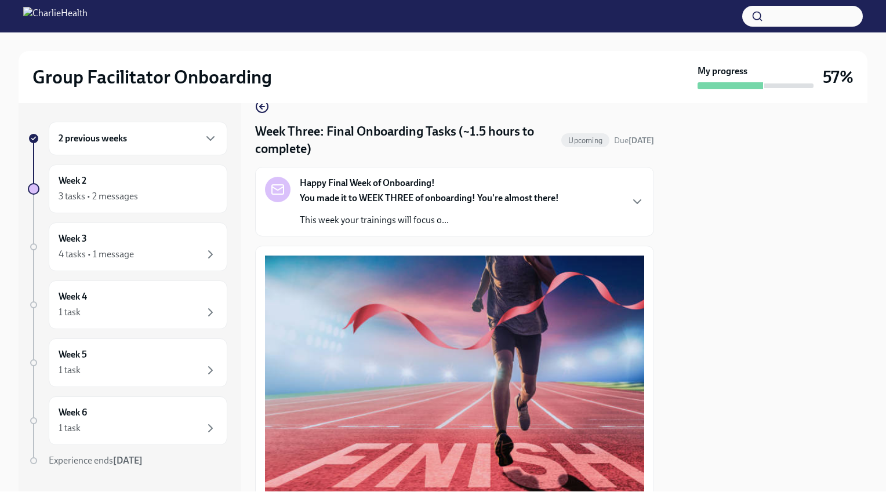  I want to click on a: Week 34 tasks • 1 message, so click(127, 247).